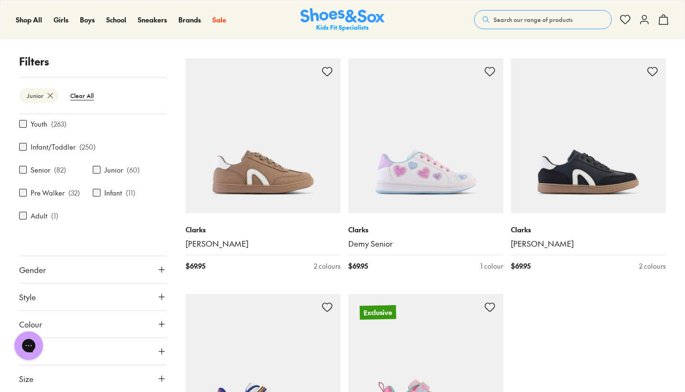 The image size is (685, 392). Describe the element at coordinates (492, 266) in the screenshot. I see `div: 1 colour` at that location.